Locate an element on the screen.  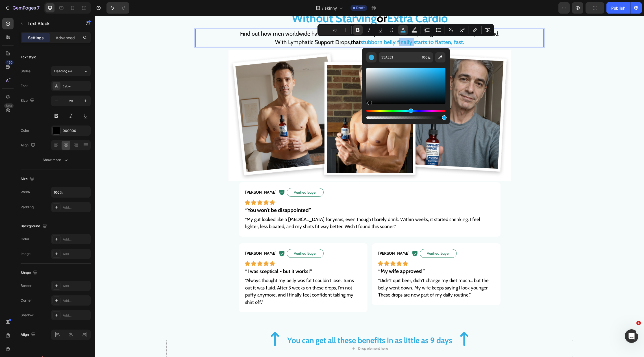
div: Shadow is located at coordinates (27, 315).